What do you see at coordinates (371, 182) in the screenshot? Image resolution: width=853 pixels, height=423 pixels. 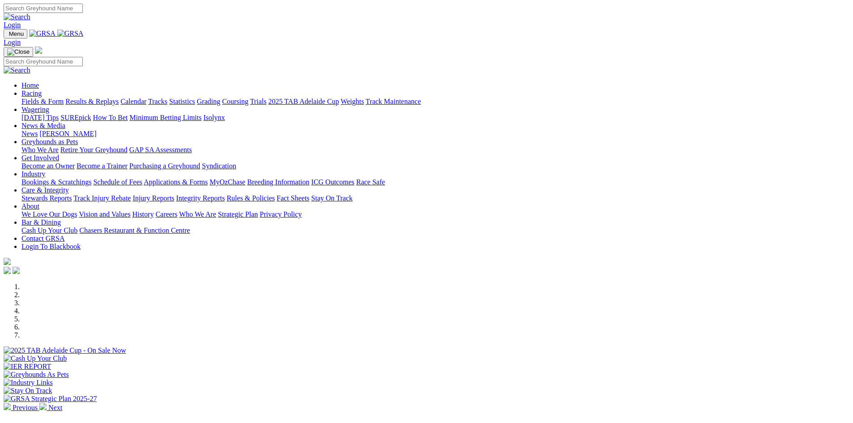 I see `a: Race Safe` at bounding box center [371, 182].